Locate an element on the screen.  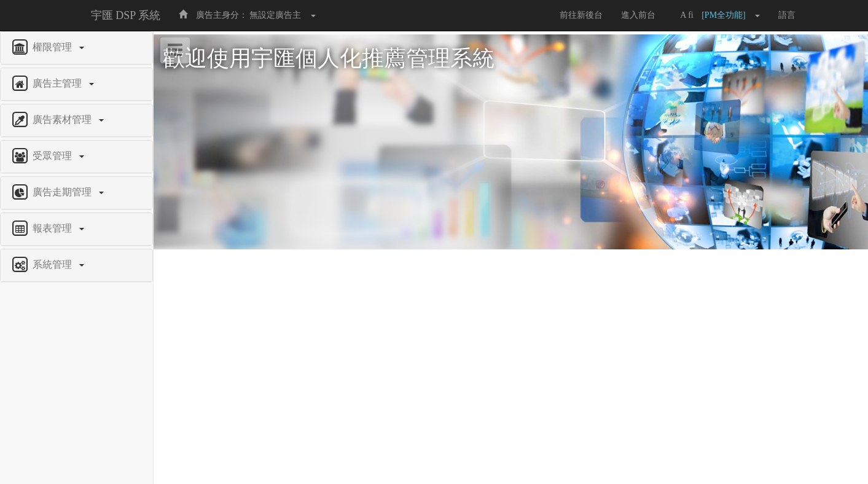
span: 廣告主身分： is located at coordinates (221, 15).